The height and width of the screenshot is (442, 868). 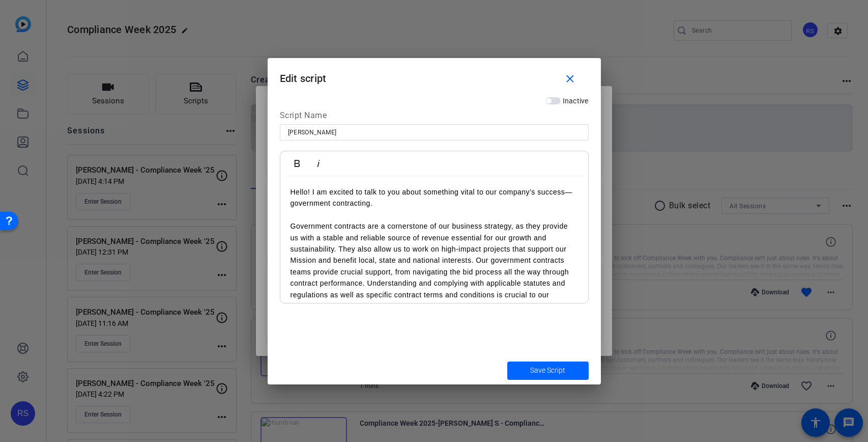 What do you see at coordinates (575, 101) in the screenshot?
I see `span: Inactive` at bounding box center [575, 101].